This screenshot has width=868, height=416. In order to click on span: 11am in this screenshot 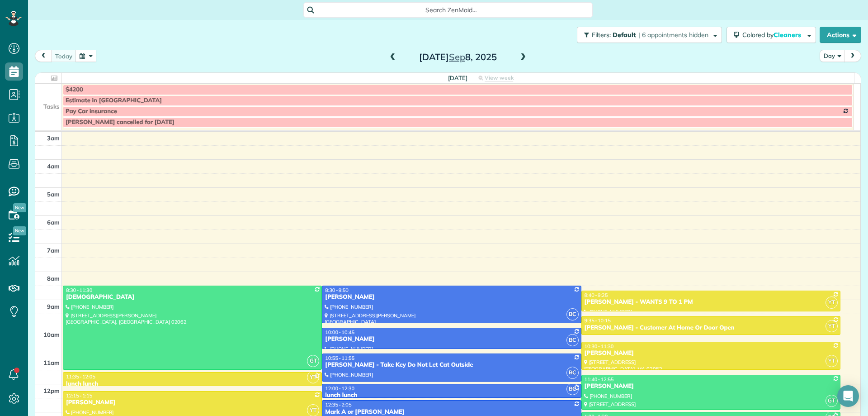, I will do `click(51, 363)`.